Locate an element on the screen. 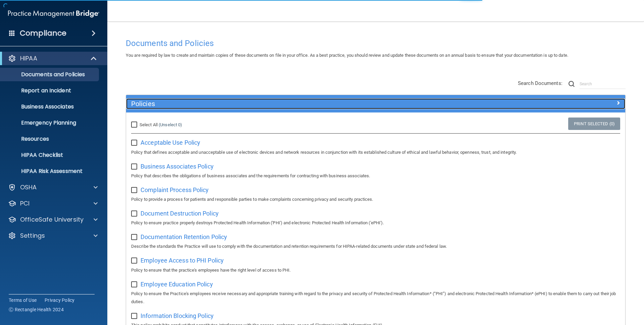  p: HIPAA is located at coordinates (29, 59).